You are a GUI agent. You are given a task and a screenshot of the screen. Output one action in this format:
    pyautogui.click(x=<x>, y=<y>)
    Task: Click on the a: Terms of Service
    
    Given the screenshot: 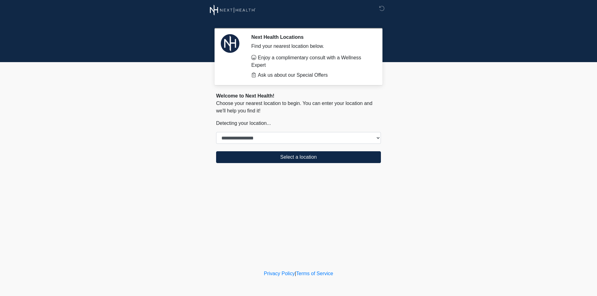 What is the action you would take?
    pyautogui.click(x=314, y=273)
    